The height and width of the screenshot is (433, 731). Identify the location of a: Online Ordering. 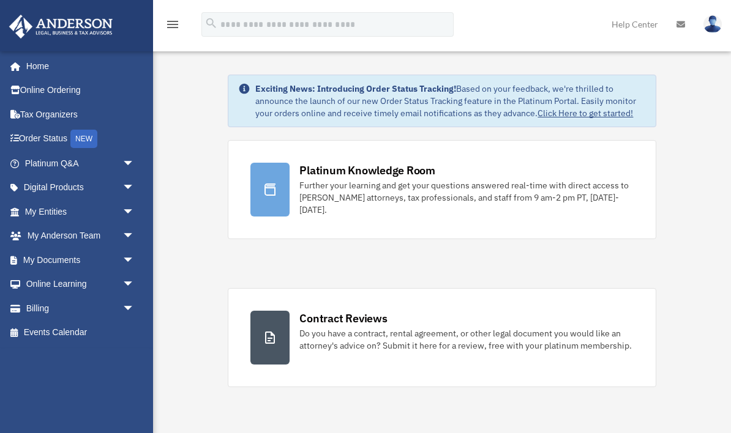
(81, 91).